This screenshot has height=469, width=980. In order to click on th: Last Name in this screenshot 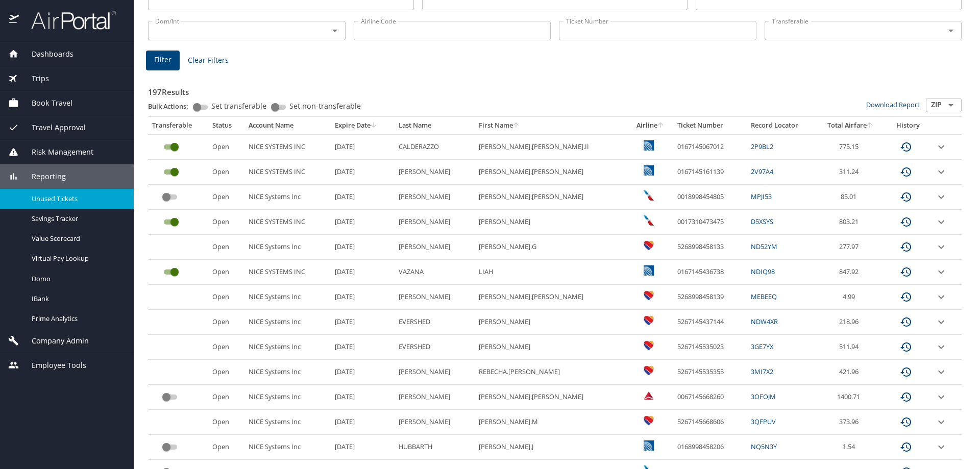, I will do `click(434, 125)`.